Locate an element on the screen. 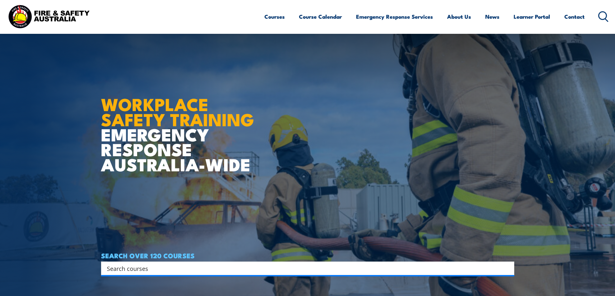  button: Search magnifier button is located at coordinates (507, 269).